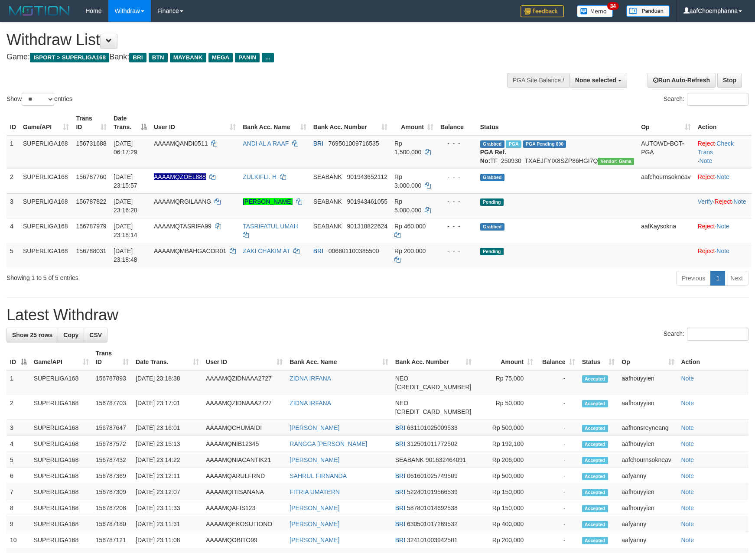 The height and width of the screenshot is (553, 755). What do you see at coordinates (95, 335) in the screenshot?
I see `span: CSV` at bounding box center [95, 335].